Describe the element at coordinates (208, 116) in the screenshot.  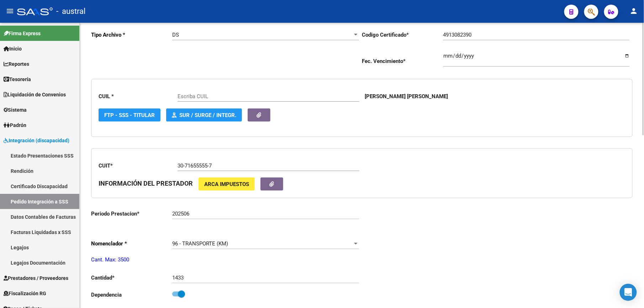
I see `span: SUR / SURGE / INTEGR.` at that location.